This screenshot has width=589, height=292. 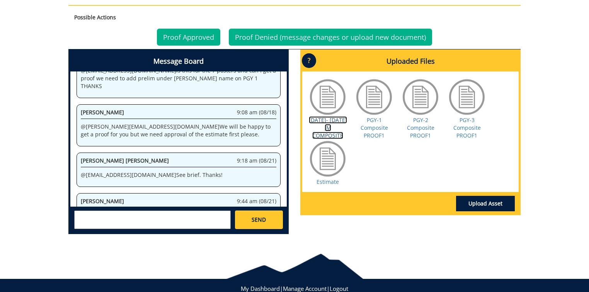 What do you see at coordinates (256, 201) in the screenshot?
I see `span: 9:44 am (08/21)` at bounding box center [256, 201].